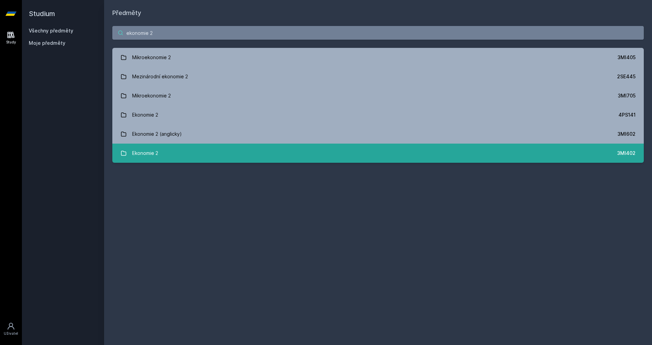 This screenshot has width=652, height=345. Describe the element at coordinates (378, 77) in the screenshot. I see `a: Mezinárodní ekonomie 2 2SE445` at that location.